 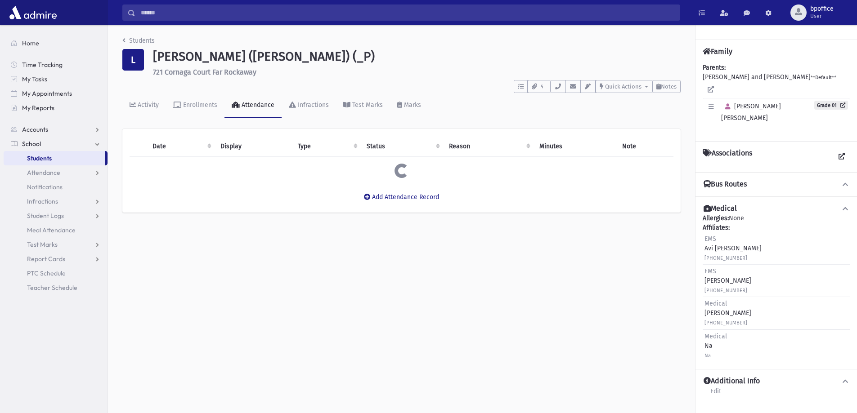 What do you see at coordinates (776, 184) in the screenshot?
I see `button: Bus Routes` at bounding box center [776, 184].